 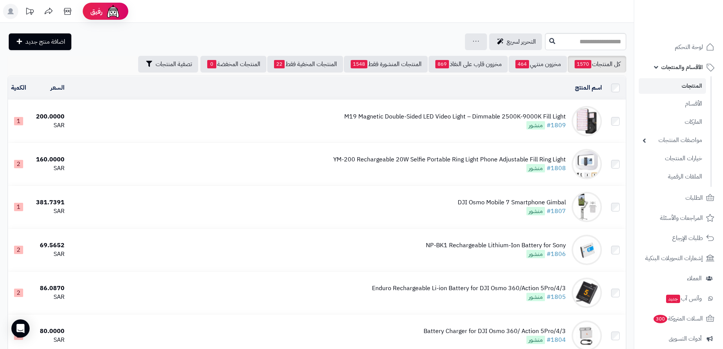 What do you see at coordinates (679, 318) in the screenshot?
I see `a: السلات المتروكة300` at bounding box center [679, 318].